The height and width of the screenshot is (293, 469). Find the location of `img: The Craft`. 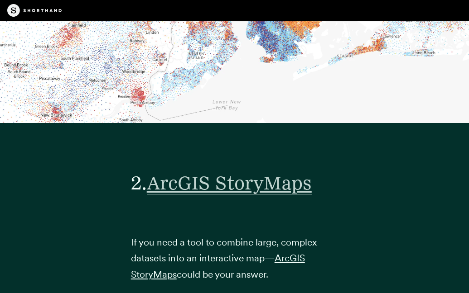

img: The Craft is located at coordinates (34, 10).